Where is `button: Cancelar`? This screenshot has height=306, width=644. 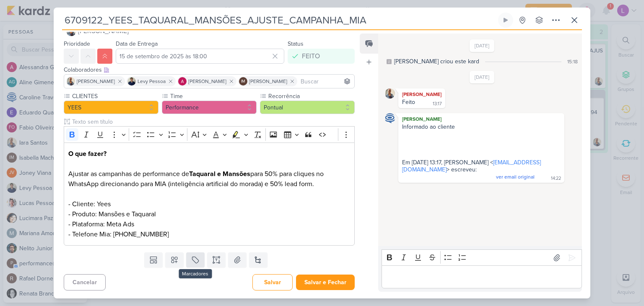 button: Cancelar is located at coordinates (85, 282).